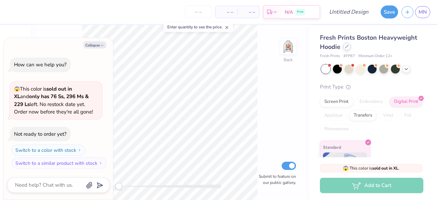 The width and height of the screenshot is (437, 200). Describe the element at coordinates (408, 115) in the screenshot. I see `div: Foil` at that location.